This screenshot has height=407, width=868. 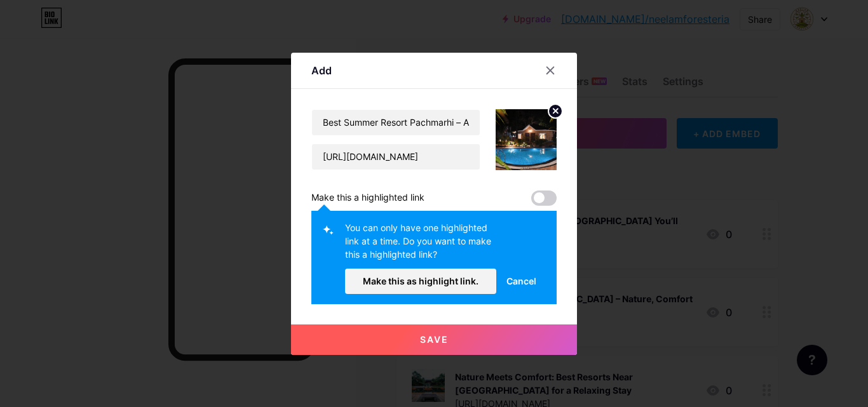 I want to click on img: link_thumbnail, so click(x=526, y=139).